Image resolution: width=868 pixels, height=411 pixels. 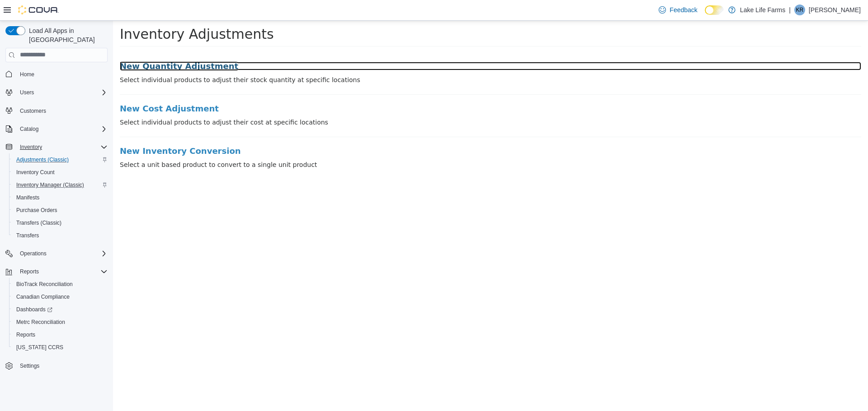 What do you see at coordinates (56, 230) in the screenshot?
I see `nav: Complex example` at bounding box center [56, 230].